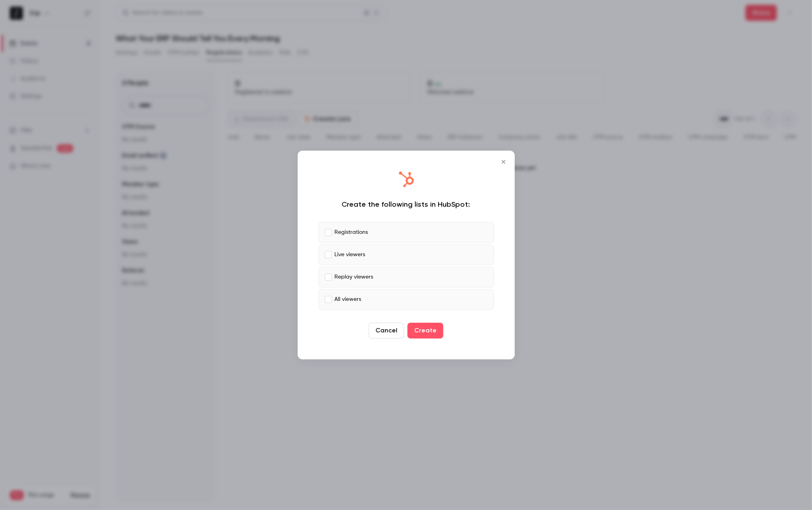 The image size is (812, 510). I want to click on p: All viewers, so click(348, 299).